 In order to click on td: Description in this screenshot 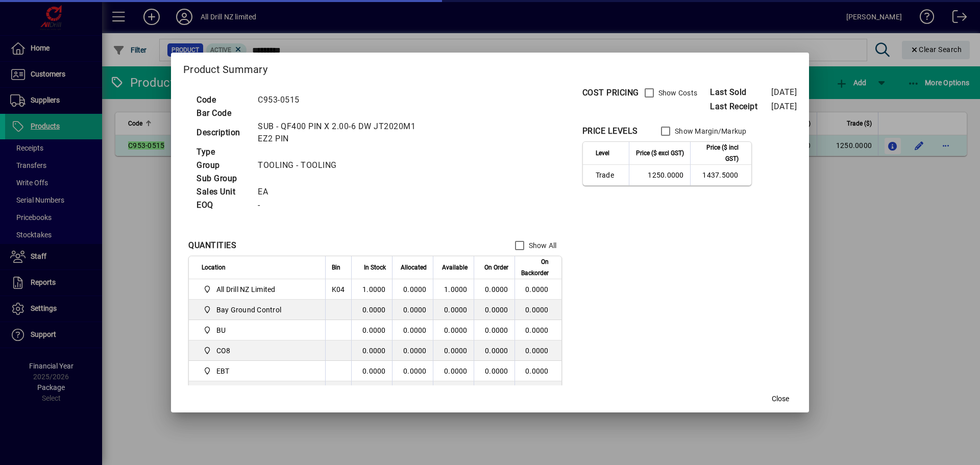, I will do `click(222, 132)`.